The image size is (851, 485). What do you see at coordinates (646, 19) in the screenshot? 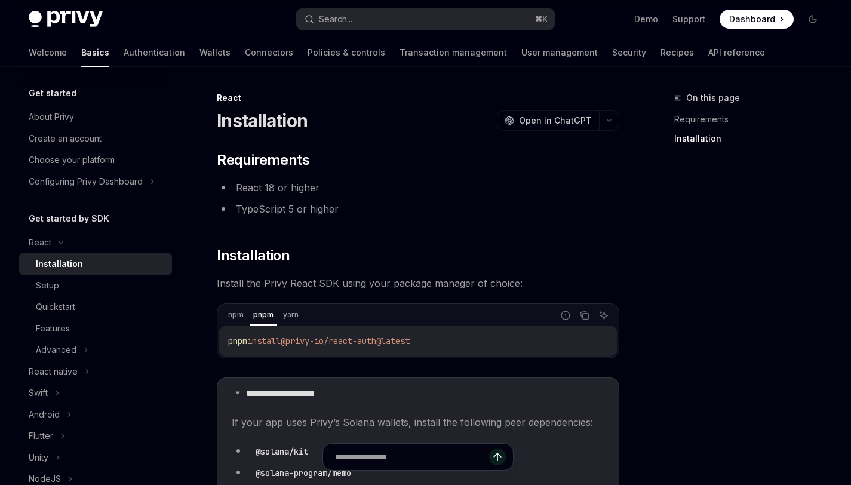
I see `a: Demo` at bounding box center [646, 19].